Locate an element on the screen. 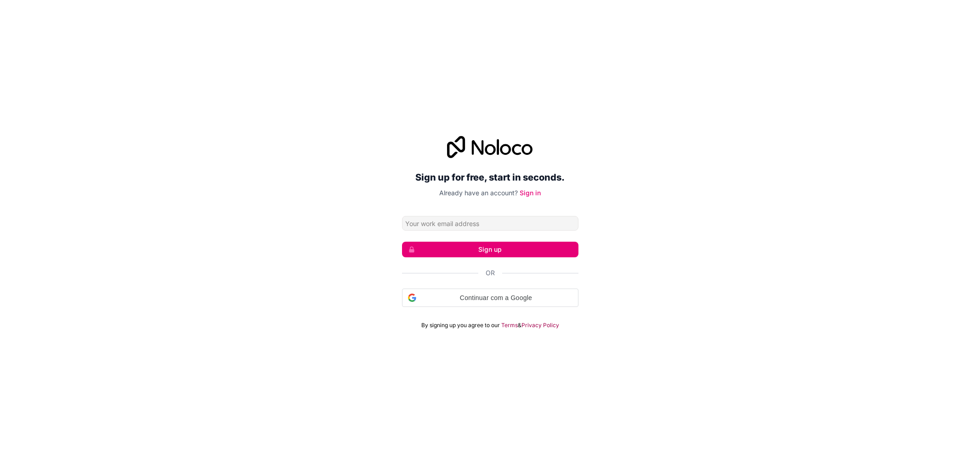 Image resolution: width=980 pixels, height=465 pixels. input: Email address is located at coordinates (490, 223).